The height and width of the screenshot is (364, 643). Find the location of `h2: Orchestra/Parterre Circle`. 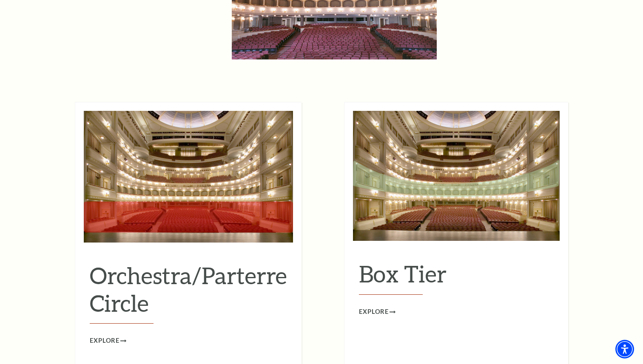

h2: Orchestra/Parterre Circle is located at coordinates (188, 293).